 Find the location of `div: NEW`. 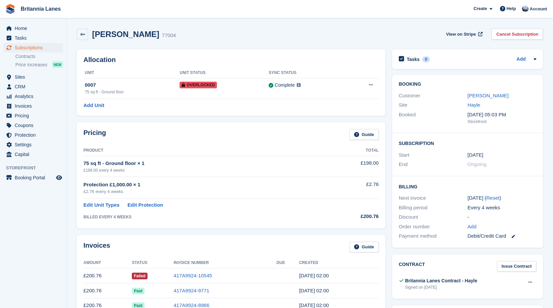

div: NEW is located at coordinates (57, 65).